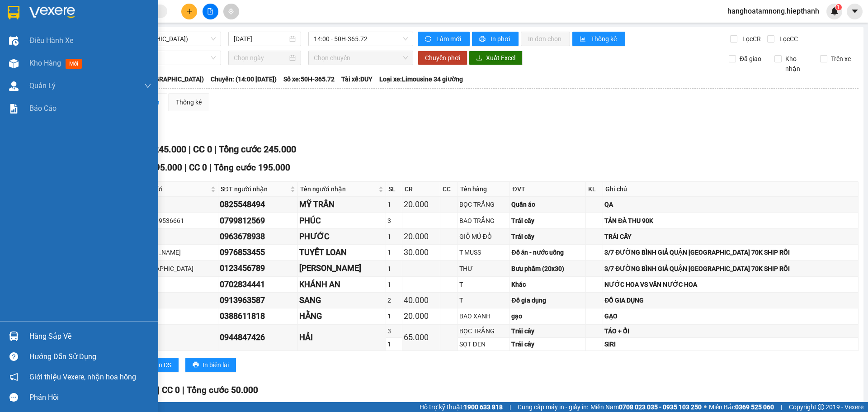  What do you see at coordinates (421, 337) in the screenshot?
I see `div: 65.000` at bounding box center [421, 337].